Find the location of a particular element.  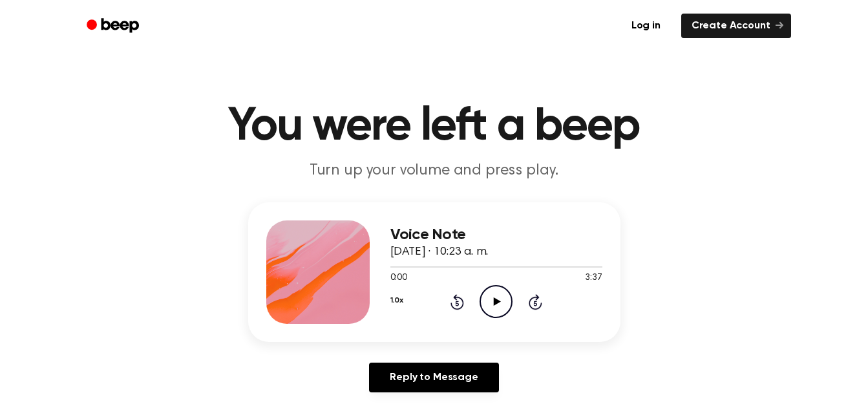

h3: Voice Note is located at coordinates (496, 235).